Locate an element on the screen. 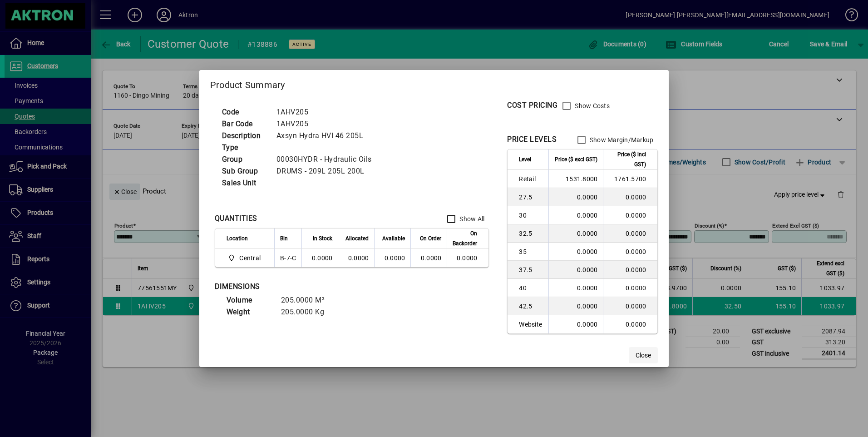 The height and width of the screenshot is (437, 868). td: 00030HYDR - Hydraulic Oils is located at coordinates (327, 160).